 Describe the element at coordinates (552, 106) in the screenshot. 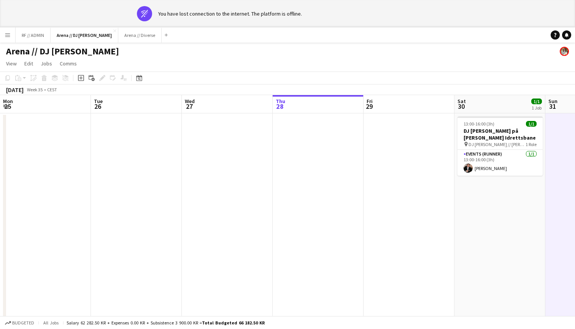

I see `span: 31` at that location.